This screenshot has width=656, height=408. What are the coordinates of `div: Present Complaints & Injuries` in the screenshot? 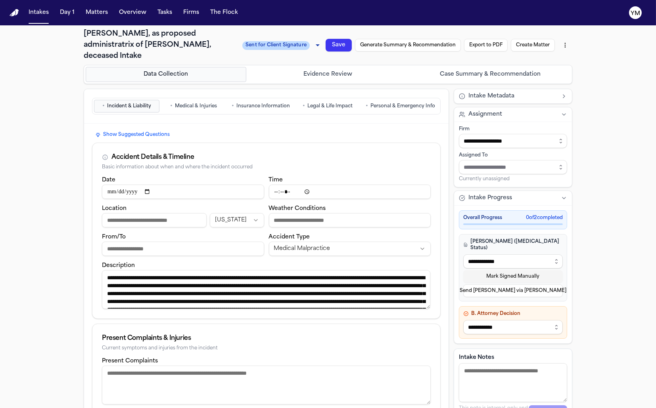 It's located at (266, 339).